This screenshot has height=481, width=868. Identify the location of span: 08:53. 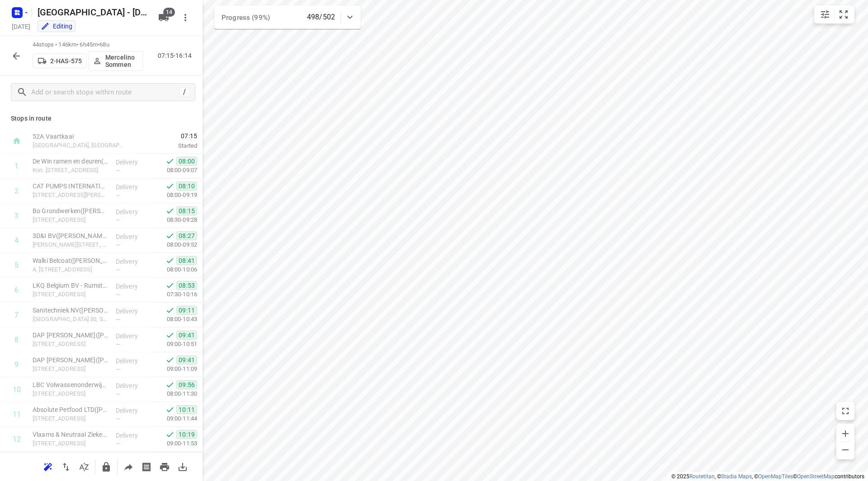
(187, 285).